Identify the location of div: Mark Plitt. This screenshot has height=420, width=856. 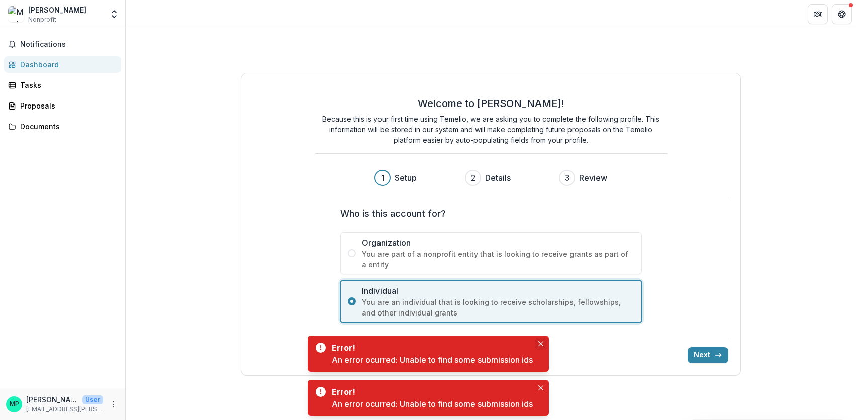
(14, 404).